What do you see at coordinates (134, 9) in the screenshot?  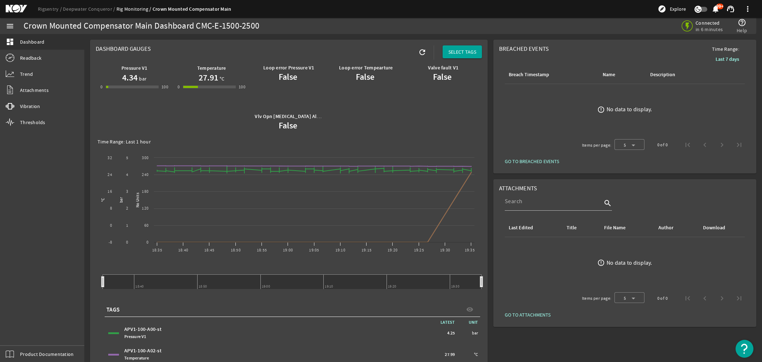 I see `a: Rig Monitoring` at bounding box center [134, 9].